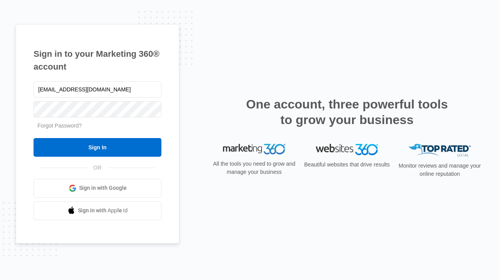 This screenshot has height=280, width=499. Describe the element at coordinates (439, 170) in the screenshot. I see `p: Monitor reviews and manage your online reputation` at that location.